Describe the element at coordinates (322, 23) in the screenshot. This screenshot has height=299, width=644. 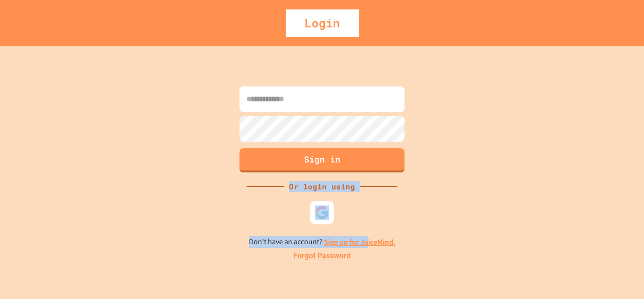
I see `div: Login` at that location.